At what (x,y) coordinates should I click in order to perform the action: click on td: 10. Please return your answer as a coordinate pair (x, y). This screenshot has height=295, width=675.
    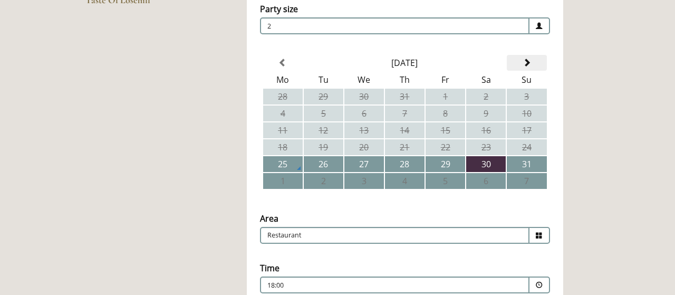
    Looking at the image, I should click on (526, 113).